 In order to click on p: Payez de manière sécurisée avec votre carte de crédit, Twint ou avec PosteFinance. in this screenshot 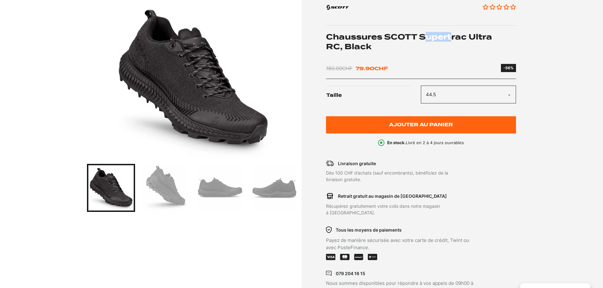, I will do `click(402, 244)`.